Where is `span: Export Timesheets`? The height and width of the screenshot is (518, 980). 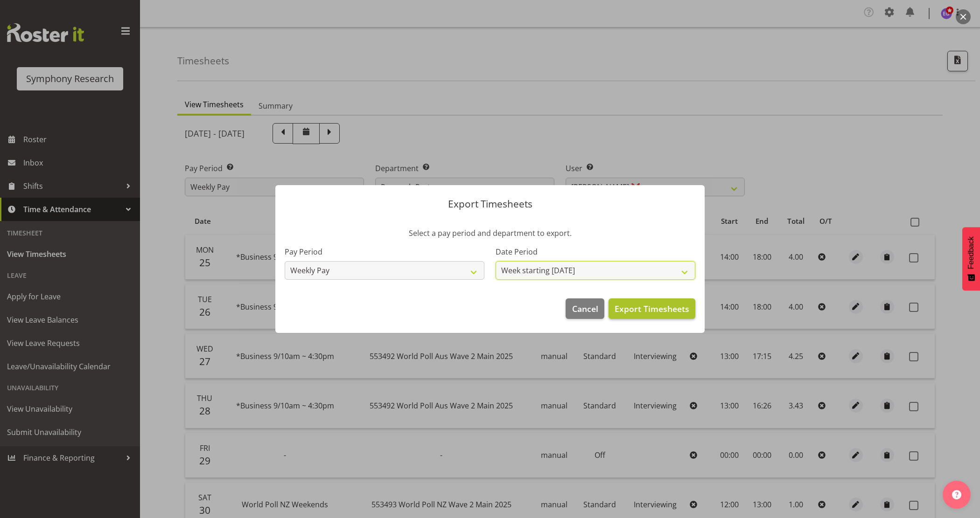 span: Export Timesheets is located at coordinates (652, 309).